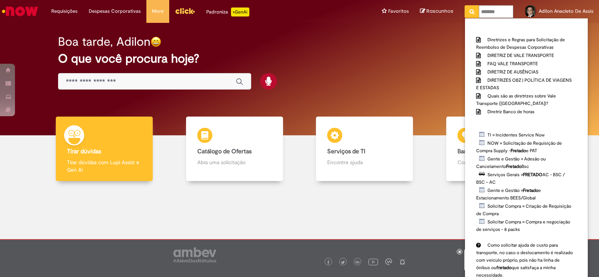 This screenshot has height=277, width=599. Describe the element at coordinates (520, 178) in the screenshot. I see `span: Serviços Gerais » AC - BSC / BSC – AC` at that location.